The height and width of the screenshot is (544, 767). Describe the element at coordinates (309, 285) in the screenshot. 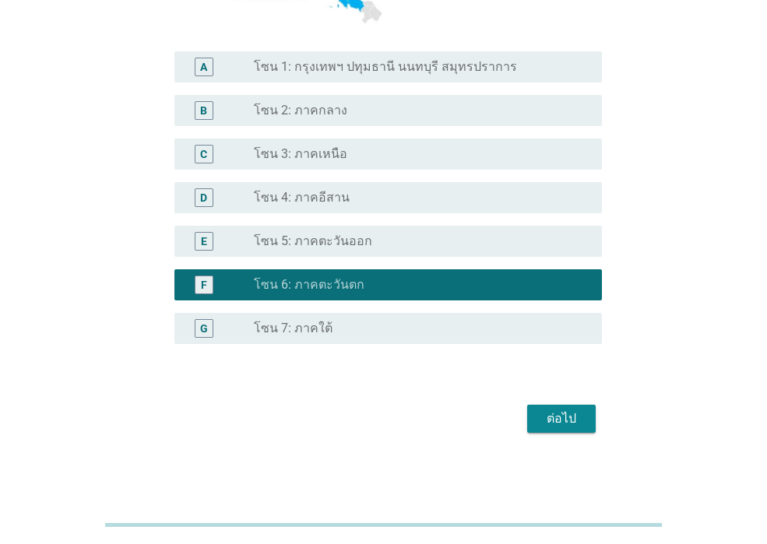

I see `label: โซน 6: ภาคตะวันตก` at that location.